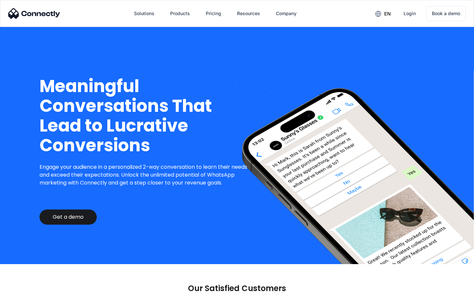  What do you see at coordinates (237, 289) in the screenshot?
I see `p: Our Satisfied Customers` at bounding box center [237, 289].